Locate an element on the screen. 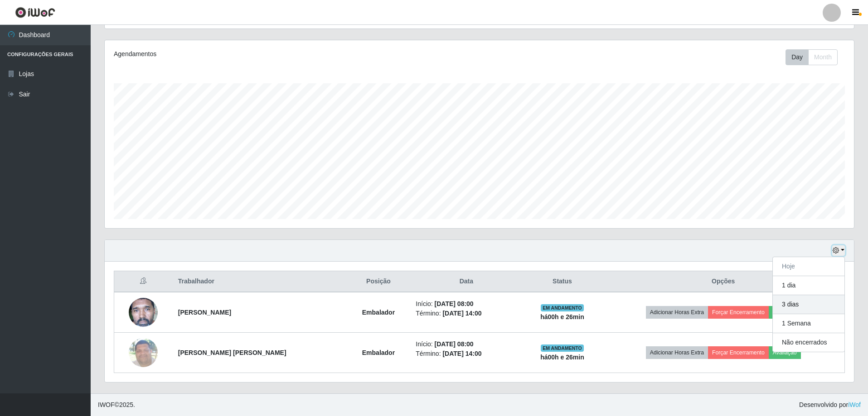  button: Não encerrados is located at coordinates (808, 342).